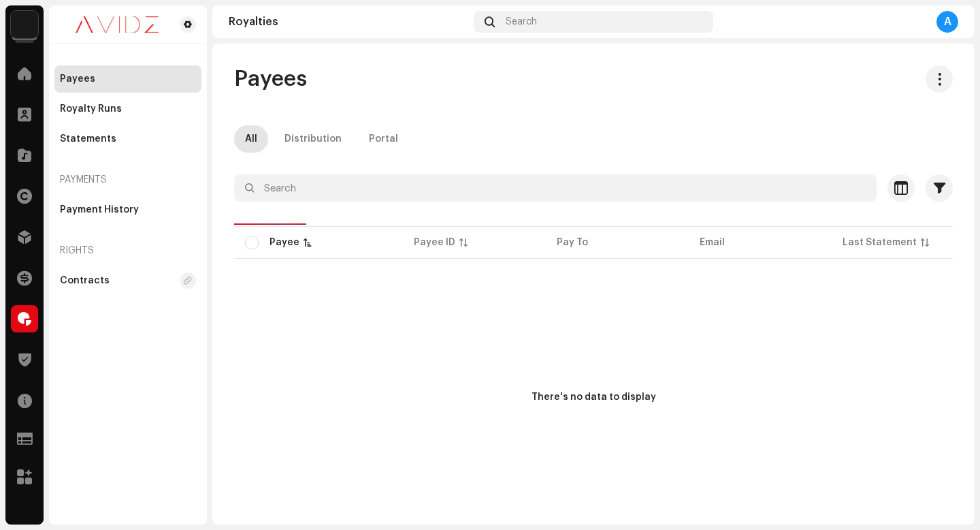 Image resolution: width=980 pixels, height=530 pixels. I want to click on re-m-nav-item: Payment History, so click(128, 210).